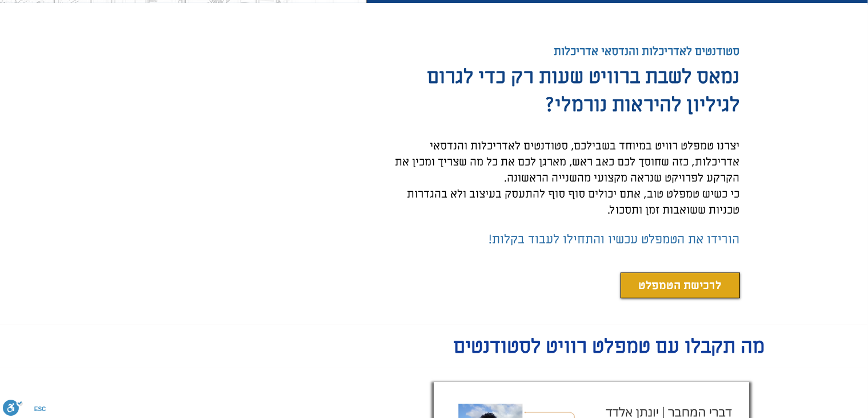 This screenshot has height=418, width=868. Describe the element at coordinates (680, 285) in the screenshot. I see `a: לרכישת הטמפלט` at that location.